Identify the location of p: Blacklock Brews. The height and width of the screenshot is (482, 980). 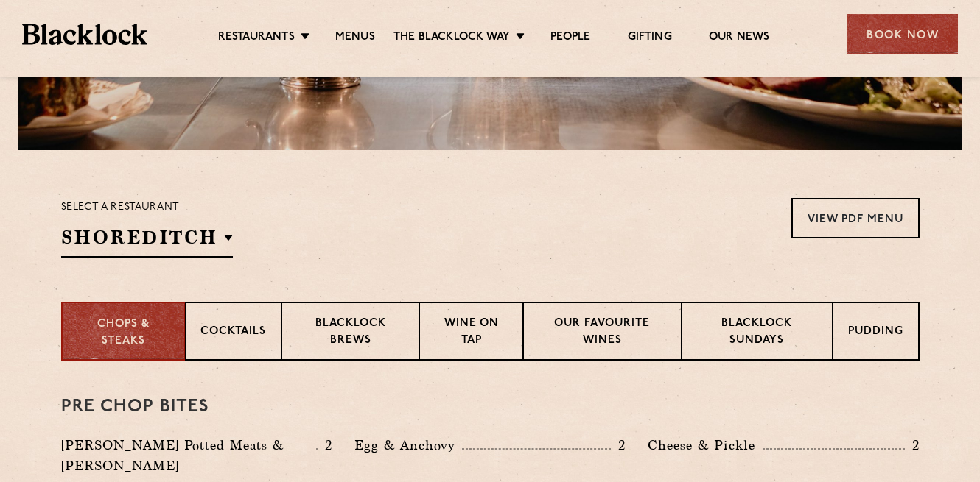
(350, 333).